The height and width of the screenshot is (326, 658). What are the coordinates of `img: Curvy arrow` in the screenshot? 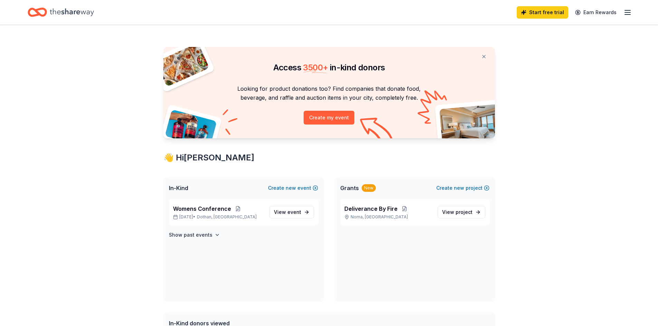 It's located at (377, 130).